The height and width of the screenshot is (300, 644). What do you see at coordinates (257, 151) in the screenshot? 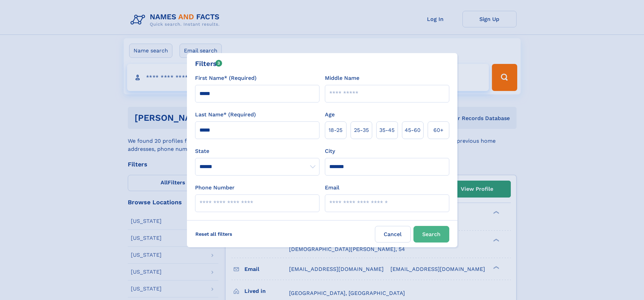
I see `label: State` at bounding box center [257, 151].